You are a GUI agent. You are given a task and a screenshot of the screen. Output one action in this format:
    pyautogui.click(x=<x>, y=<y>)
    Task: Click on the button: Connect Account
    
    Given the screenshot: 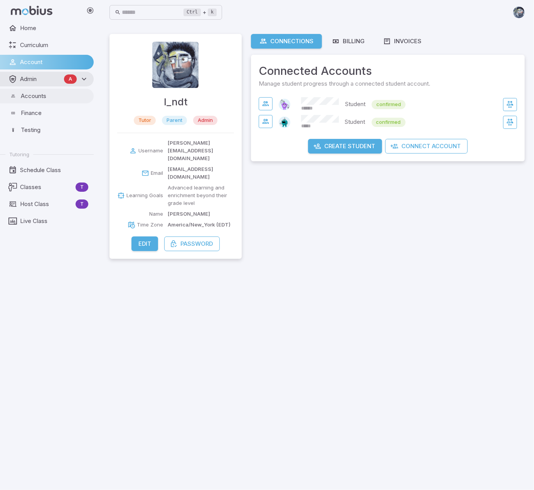 What is the action you would take?
    pyautogui.click(x=427, y=146)
    